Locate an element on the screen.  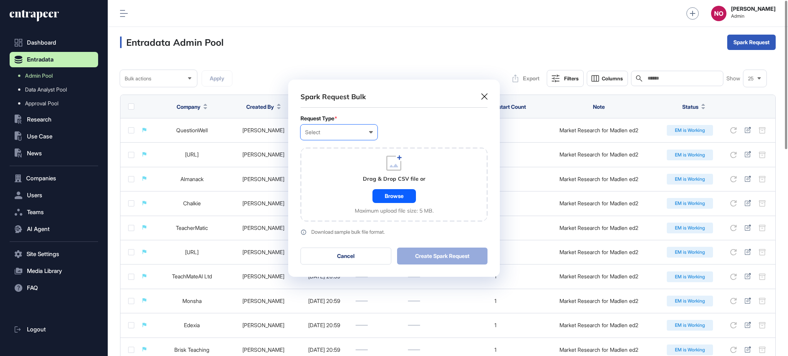
div: Select is located at coordinates (339, 132).